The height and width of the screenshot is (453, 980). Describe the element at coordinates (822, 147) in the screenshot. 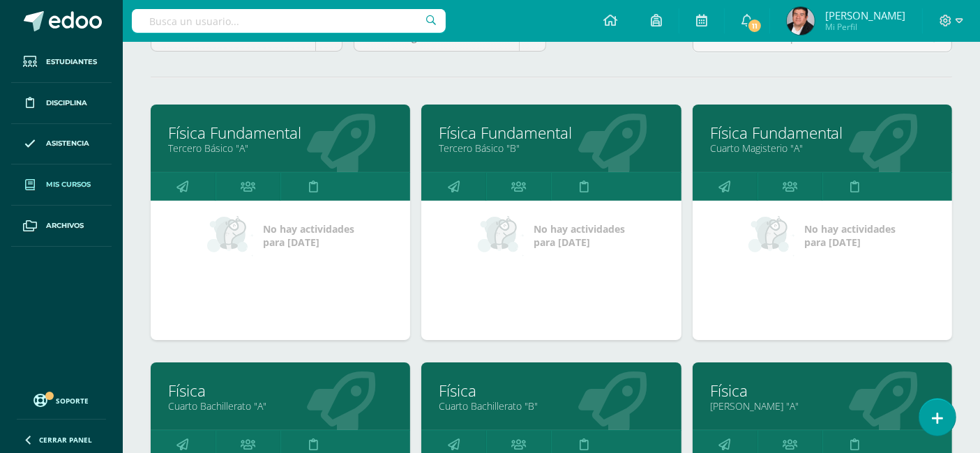

I see `a: Cuarto Magisterio "A"` at that location.